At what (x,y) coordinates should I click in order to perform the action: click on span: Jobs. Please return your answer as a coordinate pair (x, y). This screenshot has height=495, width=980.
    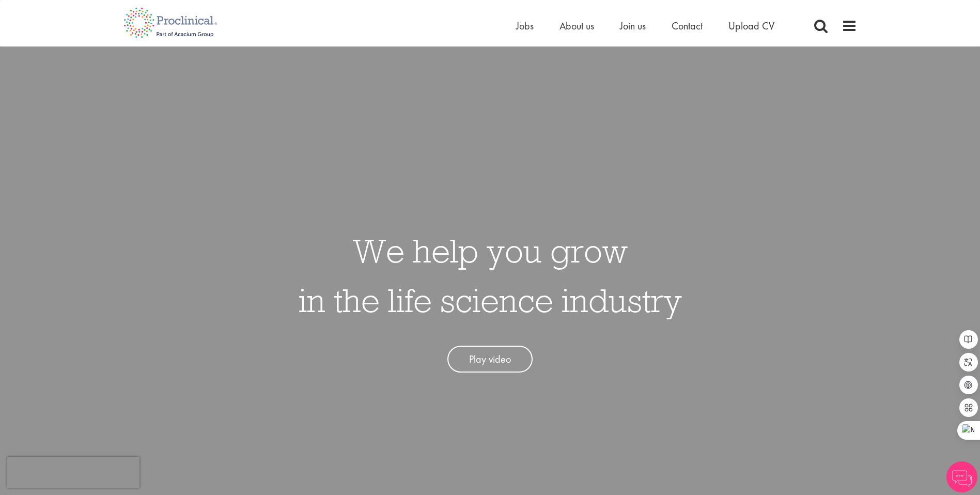
    Looking at the image, I should click on (525, 26).